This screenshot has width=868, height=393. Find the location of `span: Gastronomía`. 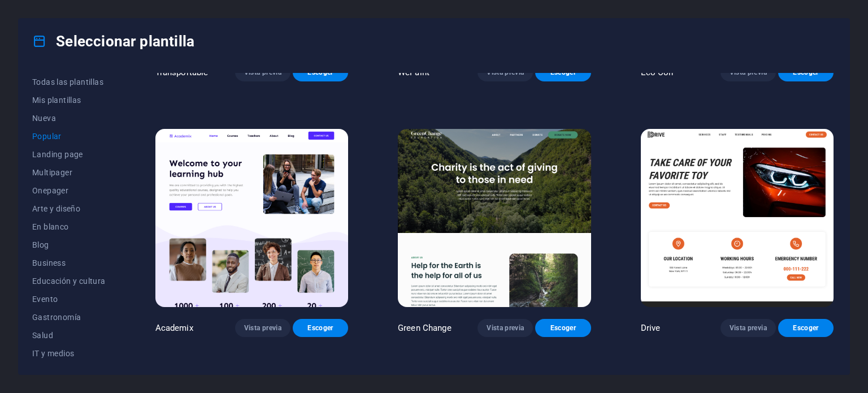

span: Gastronomía is located at coordinates (69, 317).